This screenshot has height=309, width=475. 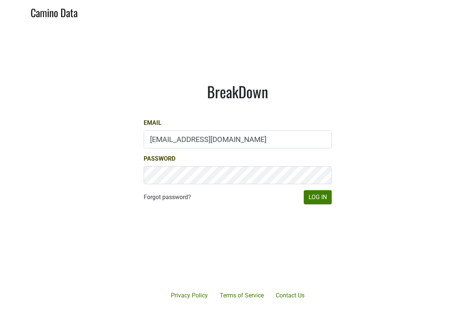 What do you see at coordinates (238, 91) in the screenshot?
I see `h1: BreakDown` at bounding box center [238, 91].